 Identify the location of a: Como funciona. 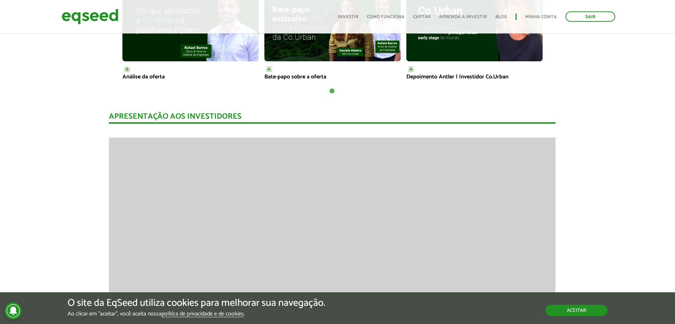
(386, 17).